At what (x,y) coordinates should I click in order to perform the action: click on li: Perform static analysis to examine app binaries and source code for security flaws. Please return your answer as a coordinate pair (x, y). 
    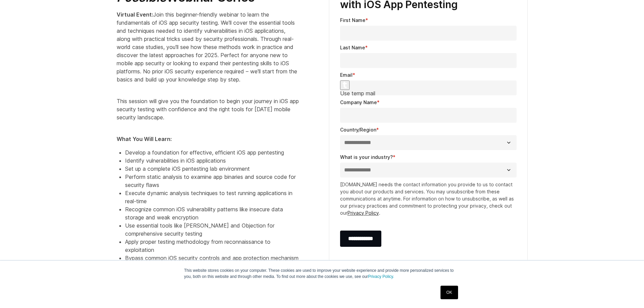
    Looking at the image, I should click on (212, 181).